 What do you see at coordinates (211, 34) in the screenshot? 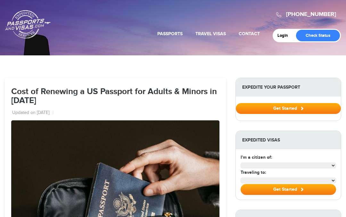
I see `a: Travel Visas` at bounding box center [211, 34].